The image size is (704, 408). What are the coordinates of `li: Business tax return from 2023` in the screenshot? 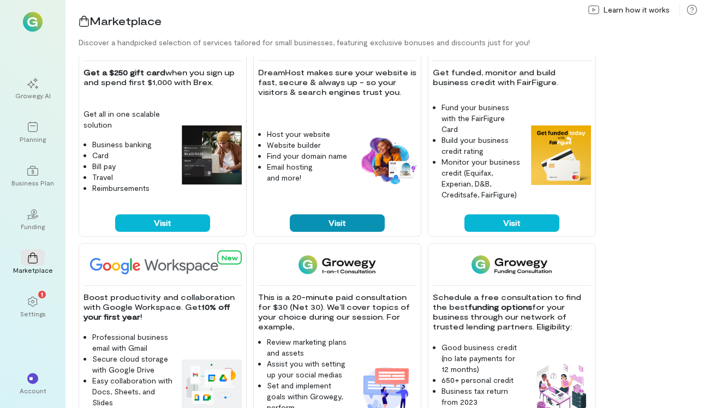 It's located at (482, 397).